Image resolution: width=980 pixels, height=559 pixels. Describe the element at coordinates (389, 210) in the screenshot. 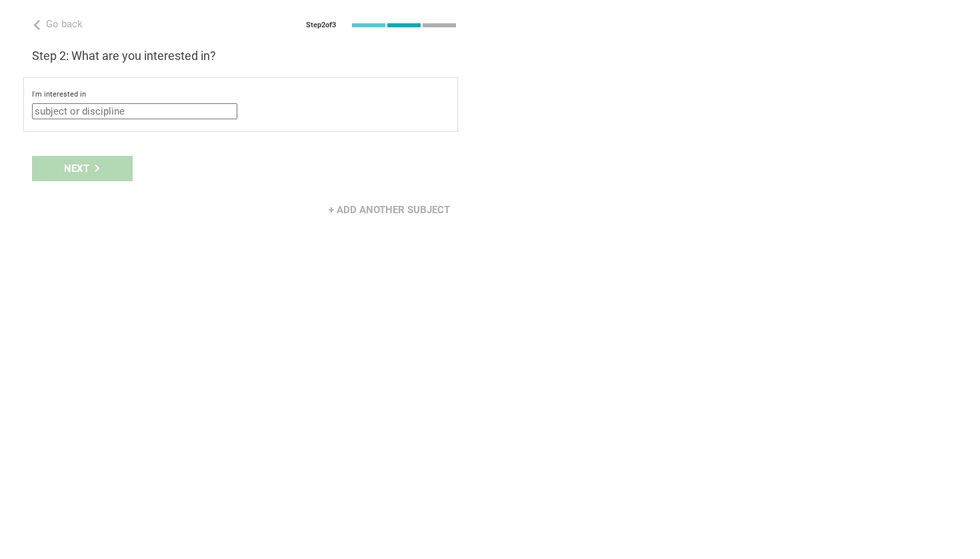

I see `div: + Add another subject` at that location.